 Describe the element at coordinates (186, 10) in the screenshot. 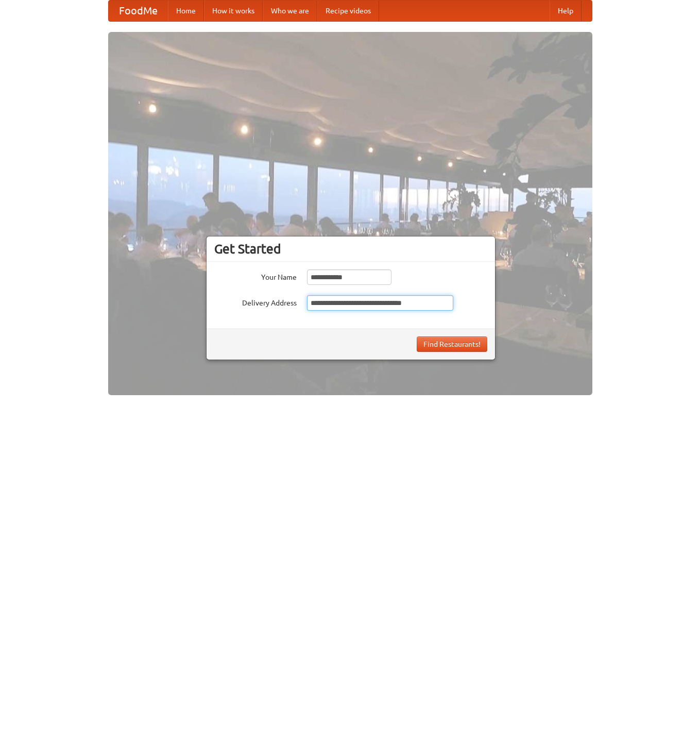

I see `a: Home` at that location.